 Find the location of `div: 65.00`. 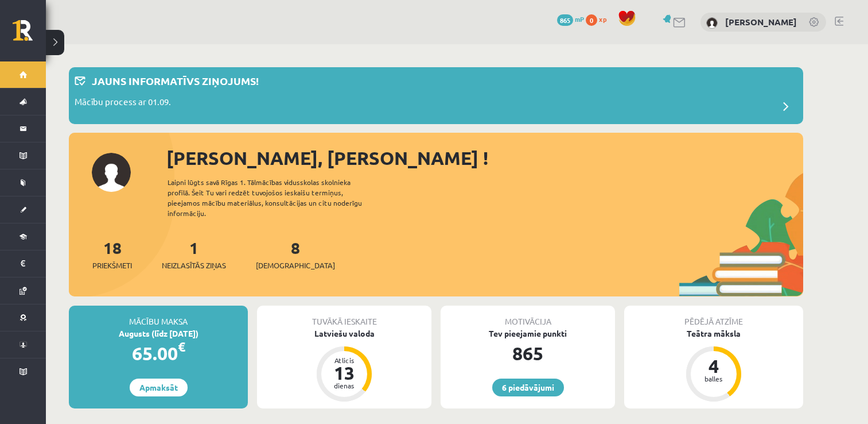

div: 65.00 is located at coordinates (158, 353).